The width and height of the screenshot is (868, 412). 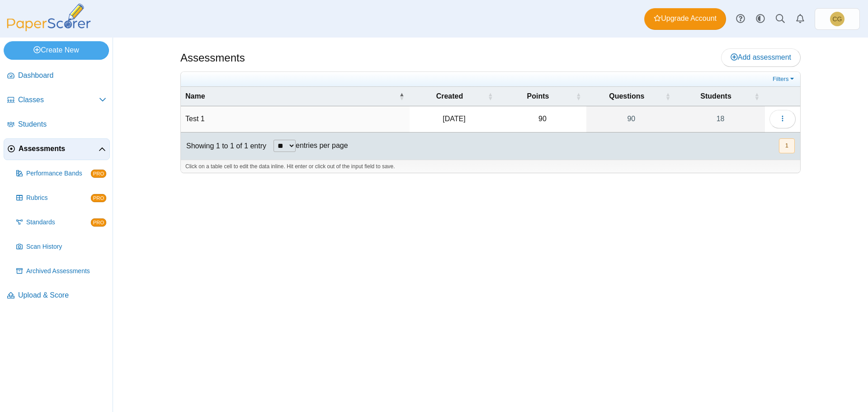 I want to click on a: Filters, so click(x=784, y=79).